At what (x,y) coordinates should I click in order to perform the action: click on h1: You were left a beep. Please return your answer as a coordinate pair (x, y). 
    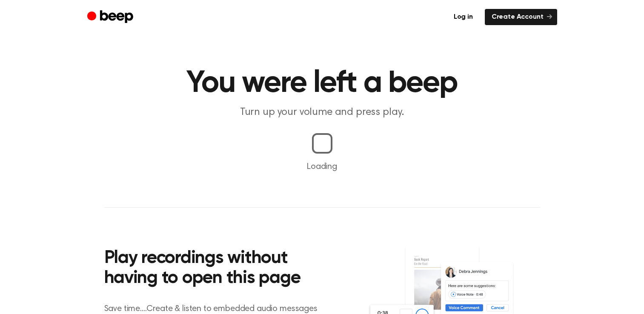
    Looking at the image, I should click on (322, 83).